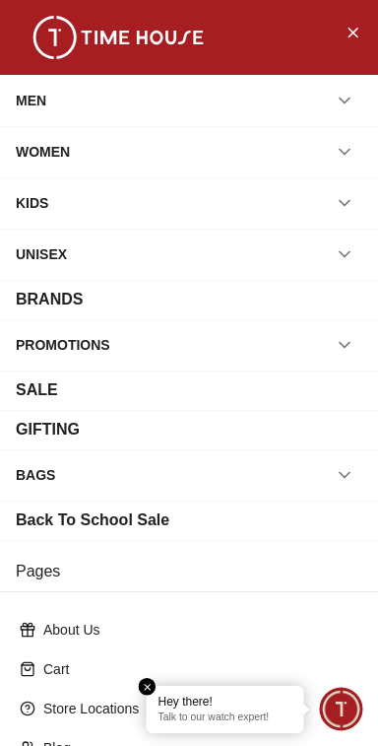 The image size is (378, 746). What do you see at coordinates (148, 687) in the screenshot?
I see `em: Close tooltip` at bounding box center [148, 687].